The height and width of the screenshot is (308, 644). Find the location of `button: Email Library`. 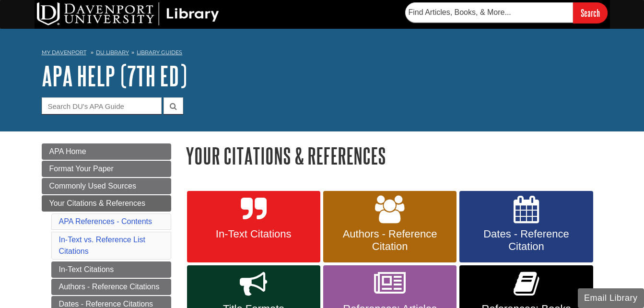

button: Email Library is located at coordinates (611, 298).